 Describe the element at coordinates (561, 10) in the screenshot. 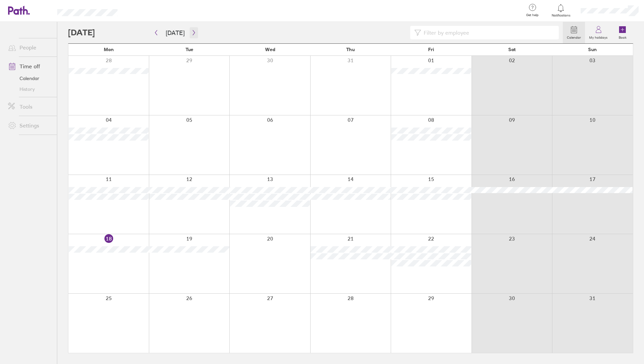

I see `a: Notifications` at that location.